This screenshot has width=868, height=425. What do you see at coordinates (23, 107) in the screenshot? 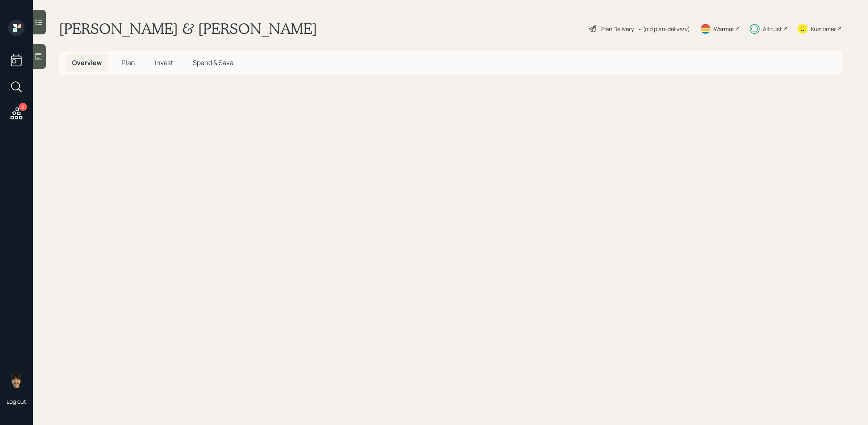
I see `div: 6` at bounding box center [23, 107].